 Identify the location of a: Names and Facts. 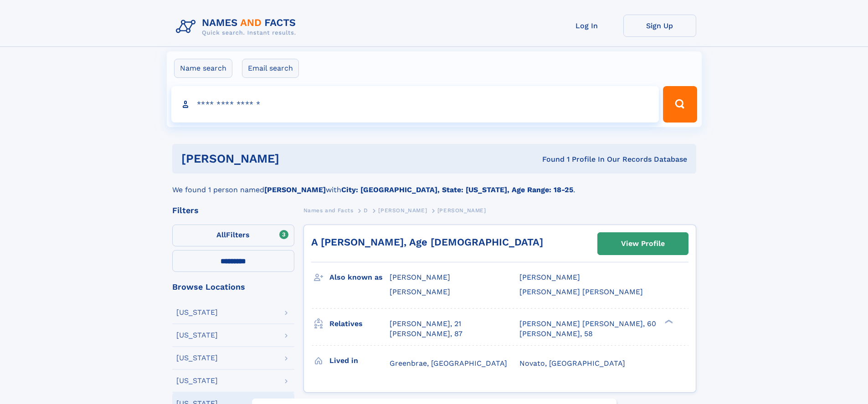
(328, 210).